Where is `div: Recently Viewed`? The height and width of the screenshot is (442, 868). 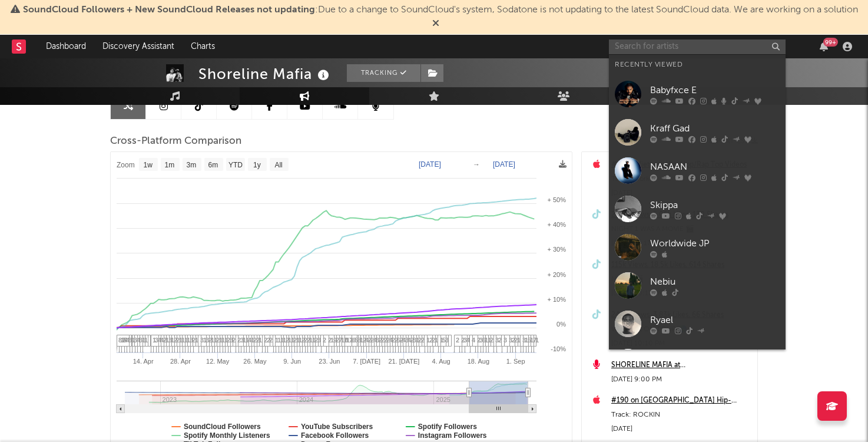
div: Recently Viewed is located at coordinates (697, 65).